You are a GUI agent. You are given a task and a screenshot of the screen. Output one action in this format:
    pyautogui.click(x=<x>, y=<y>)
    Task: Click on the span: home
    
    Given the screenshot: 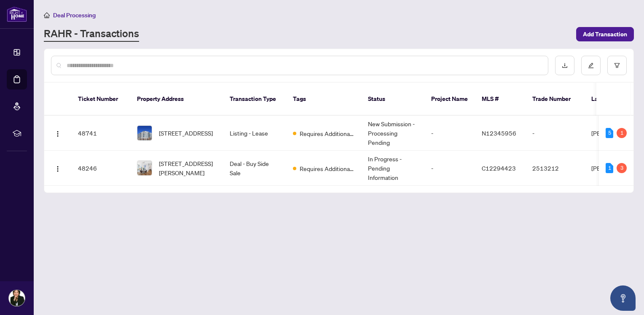 What is the action you would take?
    pyautogui.click(x=47, y=15)
    